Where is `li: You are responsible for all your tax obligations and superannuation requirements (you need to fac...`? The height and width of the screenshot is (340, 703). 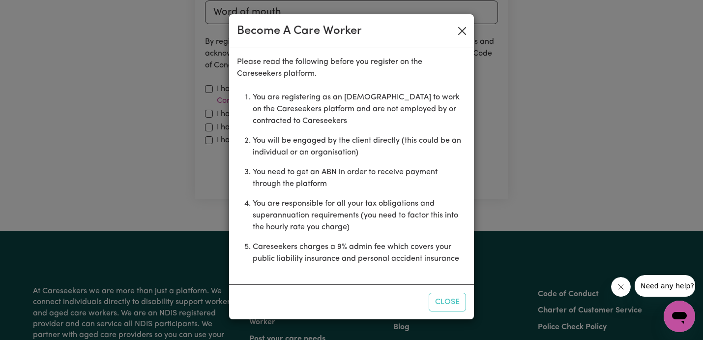 li: You are responsible for all your tax obligations and superannuation requirements (you need to fac... is located at coordinates (359, 215).